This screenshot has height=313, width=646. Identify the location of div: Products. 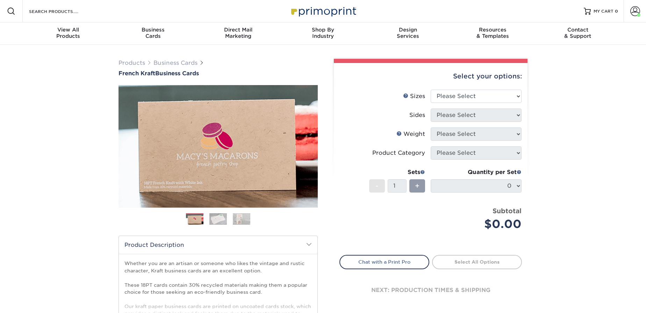
(68, 33).